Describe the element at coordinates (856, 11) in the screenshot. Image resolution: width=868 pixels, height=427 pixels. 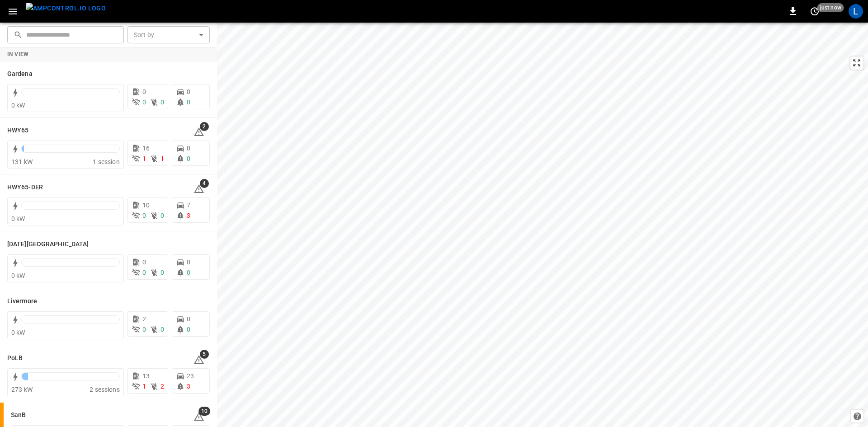
I see `div: profile-icon` at that location.